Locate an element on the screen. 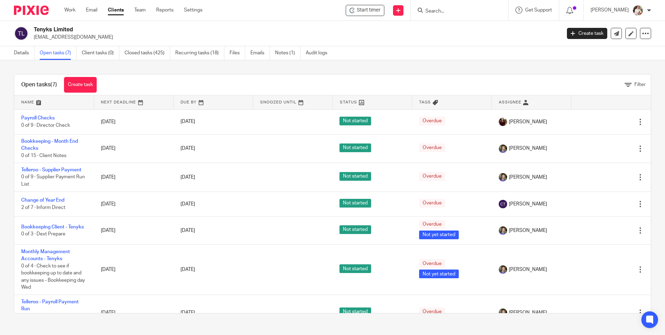  a: Settings is located at coordinates (193, 10).